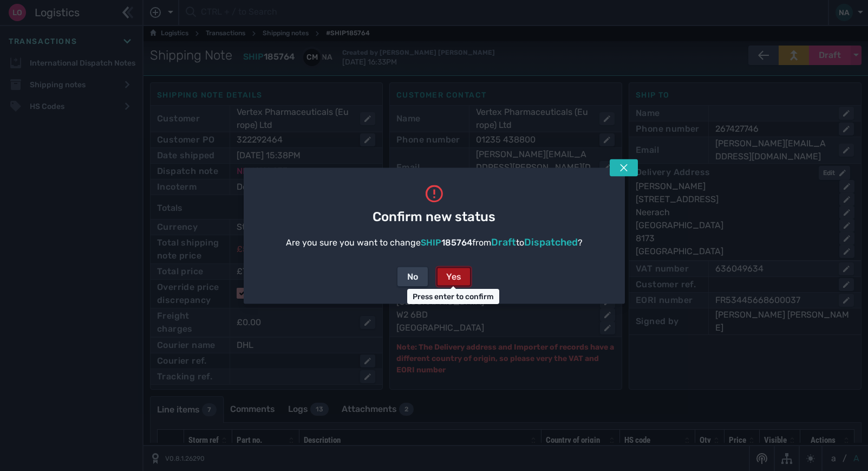 The width and height of the screenshot is (868, 471). Describe the element at coordinates (434, 242) in the screenshot. I see `div: Are you sure you want to change from to ?` at that location.